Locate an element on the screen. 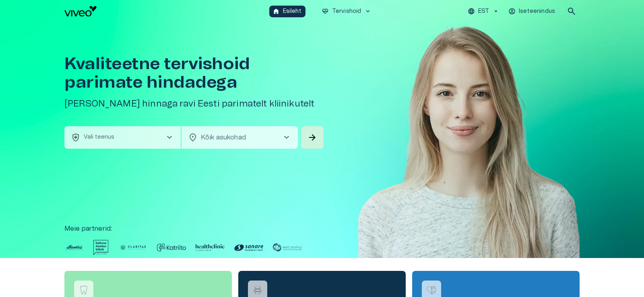 Image resolution: width=644 pixels, height=297 pixels. span: search is located at coordinates (571, 11).